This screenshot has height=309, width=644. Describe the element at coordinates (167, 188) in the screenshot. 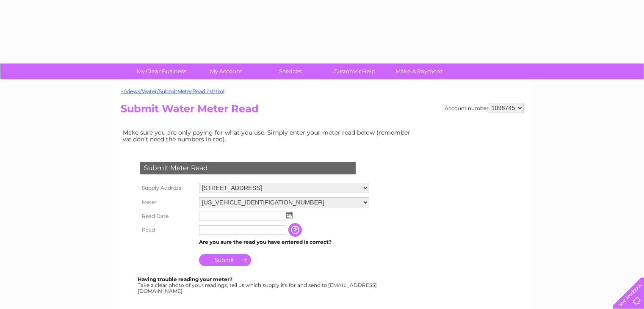

I see `th: Supply Address` at that location.